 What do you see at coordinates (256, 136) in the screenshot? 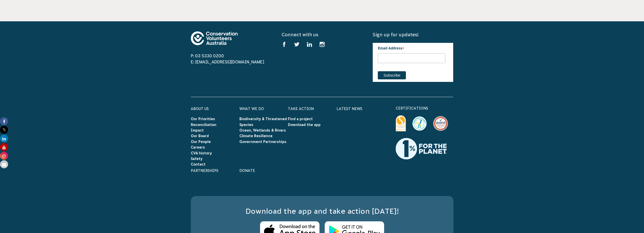
I see `a: Climate Resilience` at bounding box center [256, 136].